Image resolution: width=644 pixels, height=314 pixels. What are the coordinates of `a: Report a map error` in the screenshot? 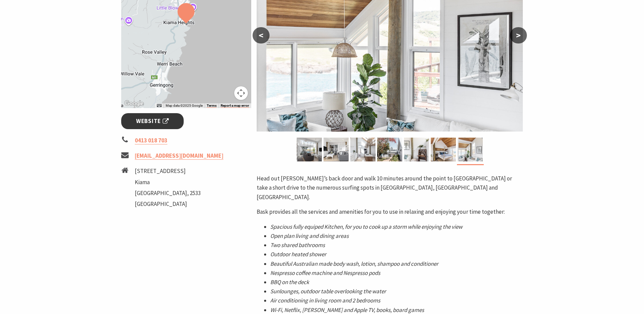 It's located at (235, 105).